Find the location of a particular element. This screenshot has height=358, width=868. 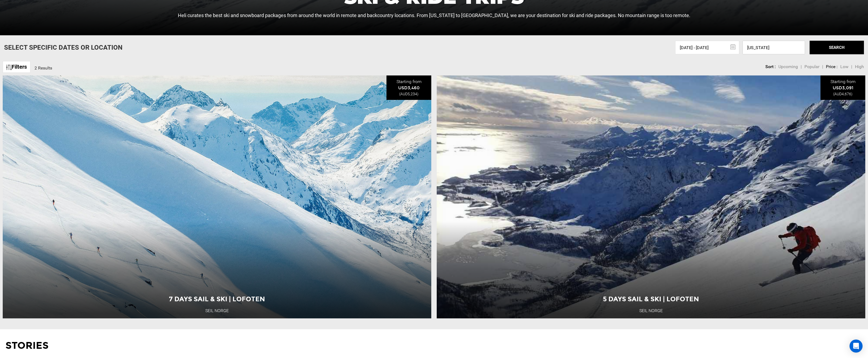

input: Select dates is located at coordinates (707, 47).